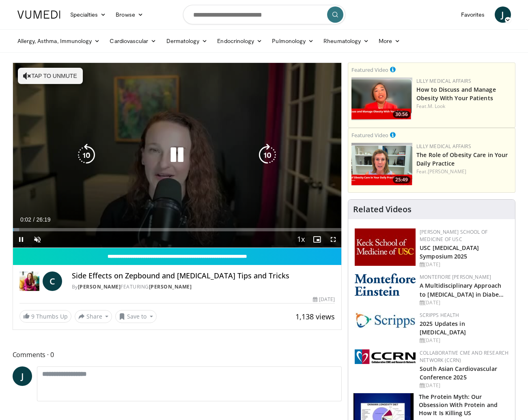  Describe the element at coordinates (29, 281) in the screenshot. I see `img: Dr. Carolynn Francavilla` at that location.